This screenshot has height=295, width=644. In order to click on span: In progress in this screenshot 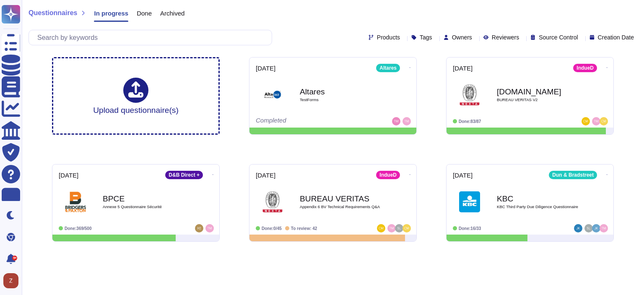, I will do `click(111, 13)`.